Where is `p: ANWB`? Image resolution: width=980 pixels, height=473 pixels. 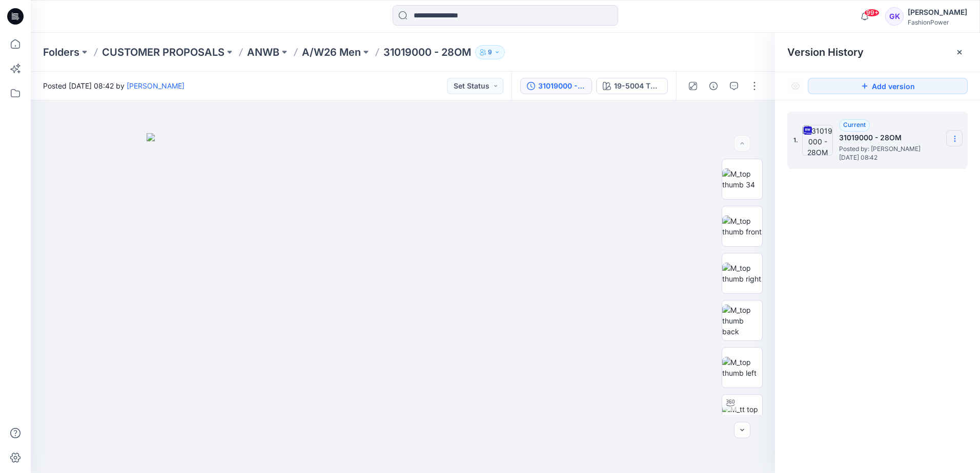
p: ANWB is located at coordinates (263, 52).